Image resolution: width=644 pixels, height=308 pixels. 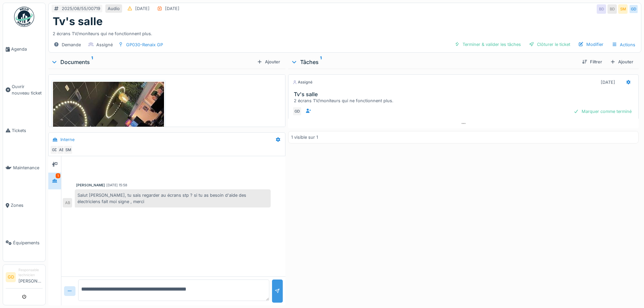 What do you see at coordinates (114, 9) in the screenshot?
I see `div: Audio` at bounding box center [114, 9].